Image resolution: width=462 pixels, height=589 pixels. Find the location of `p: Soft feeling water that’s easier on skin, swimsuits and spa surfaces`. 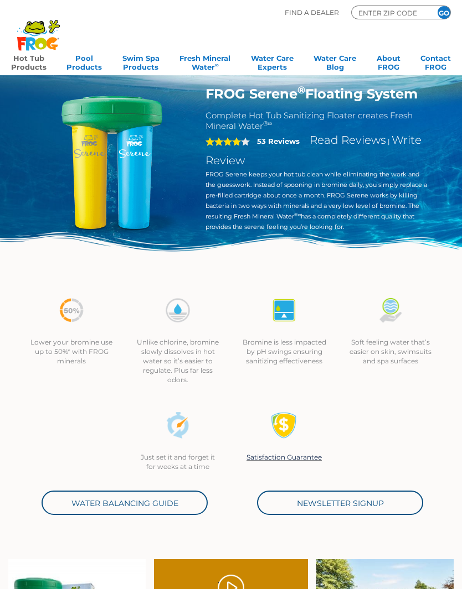

p: Soft feeling water that’s easier on skin, swimsuits and spa surfaces is located at coordinates (390, 351).